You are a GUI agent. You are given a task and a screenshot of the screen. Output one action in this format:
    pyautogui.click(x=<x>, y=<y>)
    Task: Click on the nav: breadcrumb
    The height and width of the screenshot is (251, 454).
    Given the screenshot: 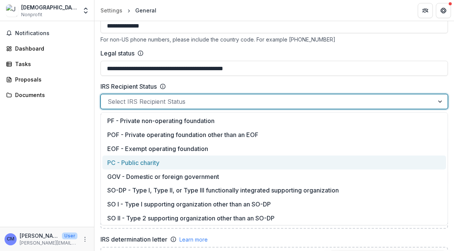 What is the action you would take?
    pyautogui.click(x=128, y=10)
    